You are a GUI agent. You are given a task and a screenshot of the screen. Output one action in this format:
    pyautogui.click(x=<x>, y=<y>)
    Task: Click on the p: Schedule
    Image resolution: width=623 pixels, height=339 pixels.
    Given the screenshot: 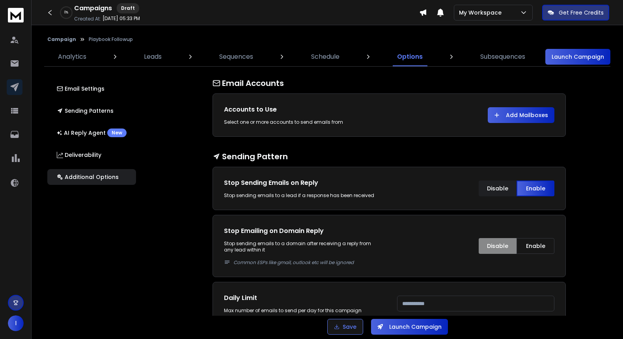 What is the action you would take?
    pyautogui.click(x=326, y=57)
    